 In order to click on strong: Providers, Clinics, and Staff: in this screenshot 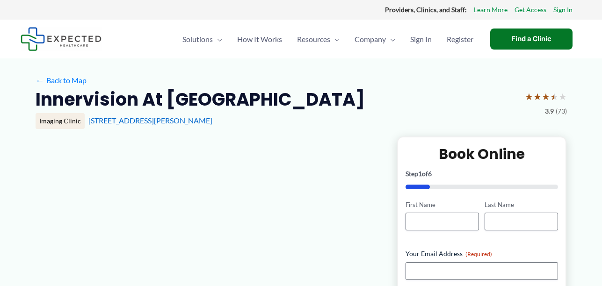, I will do `click(426, 9)`.